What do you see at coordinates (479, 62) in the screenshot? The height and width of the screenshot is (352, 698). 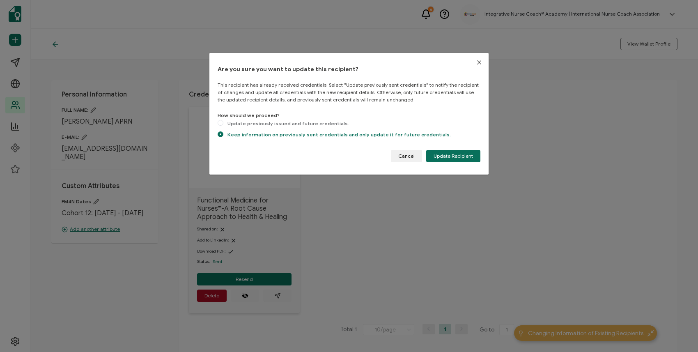 I see `button: Close` at bounding box center [479, 62].